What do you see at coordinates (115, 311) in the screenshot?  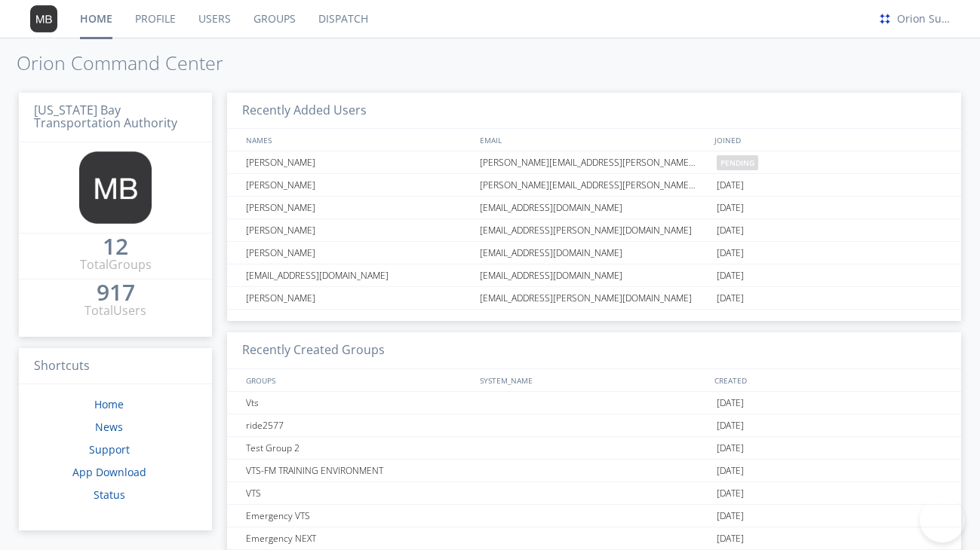 I see `div: Total Users` at bounding box center [115, 311].